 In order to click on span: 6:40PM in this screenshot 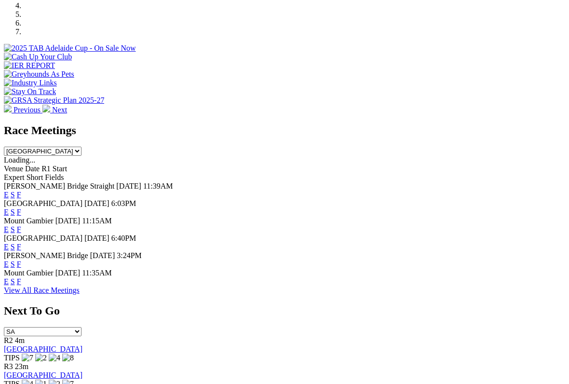, I will do `click(124, 238)`.